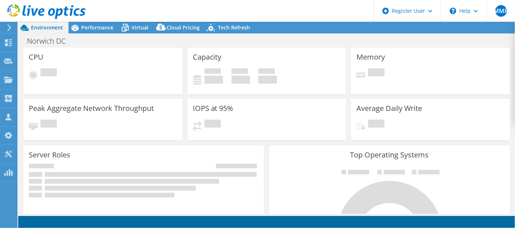  Describe the element at coordinates (389, 109) in the screenshot. I see `h3: Average Daily Write` at that location.